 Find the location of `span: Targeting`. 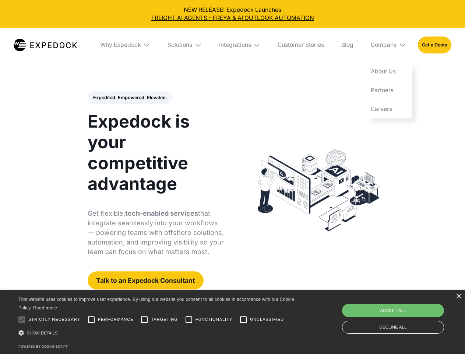

span: Targeting is located at coordinates (164, 319).